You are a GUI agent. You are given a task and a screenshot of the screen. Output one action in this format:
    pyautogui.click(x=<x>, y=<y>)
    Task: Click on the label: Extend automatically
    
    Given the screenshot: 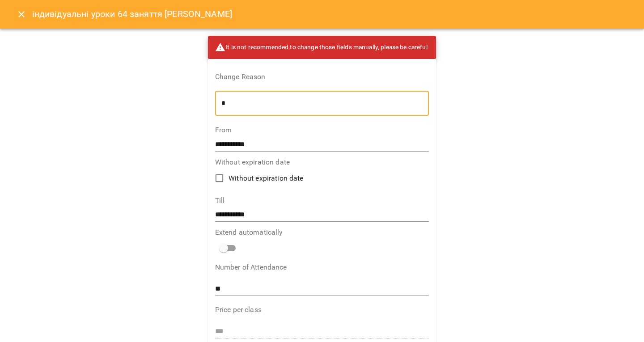 What is the action you would take?
    pyautogui.click(x=322, y=232)
    